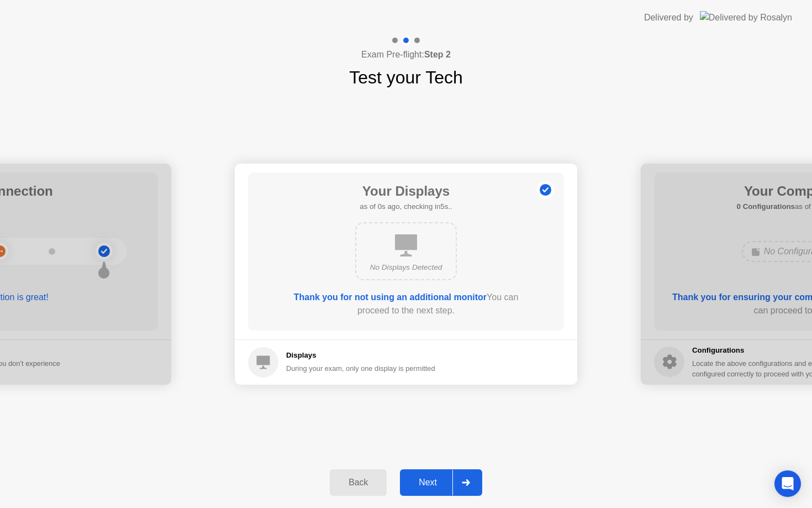 The image size is (812, 508). Describe the element at coordinates (361, 368) in the screenshot. I see `div: During your exam, only one display is permitted` at that location.